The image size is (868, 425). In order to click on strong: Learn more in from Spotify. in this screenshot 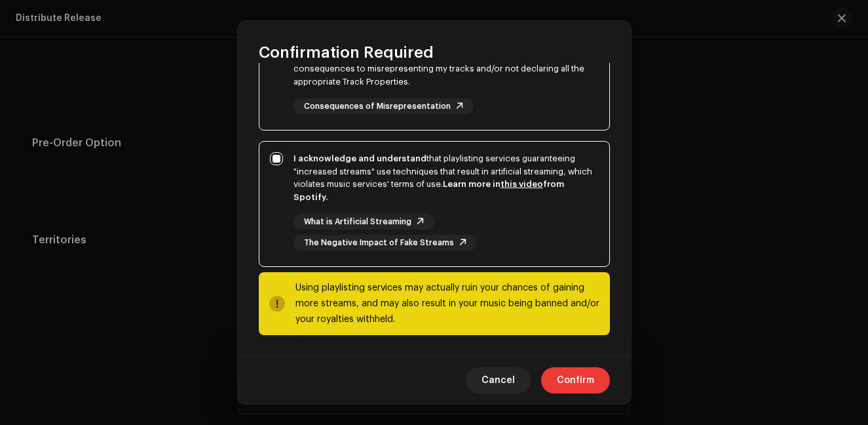, I will do `click(429, 191)`.